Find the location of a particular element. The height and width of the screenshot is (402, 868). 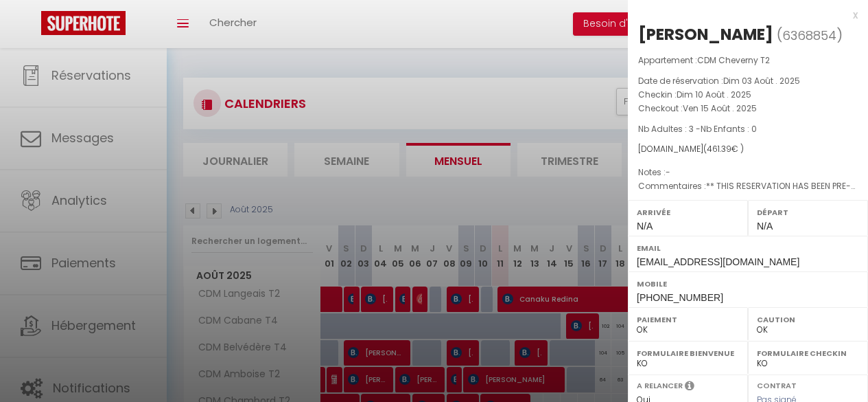

span: 461.39 is located at coordinates (719, 148).